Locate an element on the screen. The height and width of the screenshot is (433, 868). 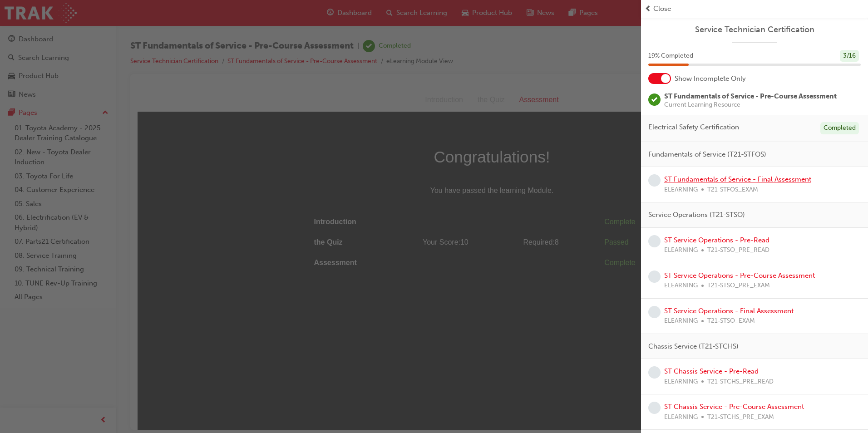
a: ST Service Operations - Pre-Course Assessment is located at coordinates (739, 276).